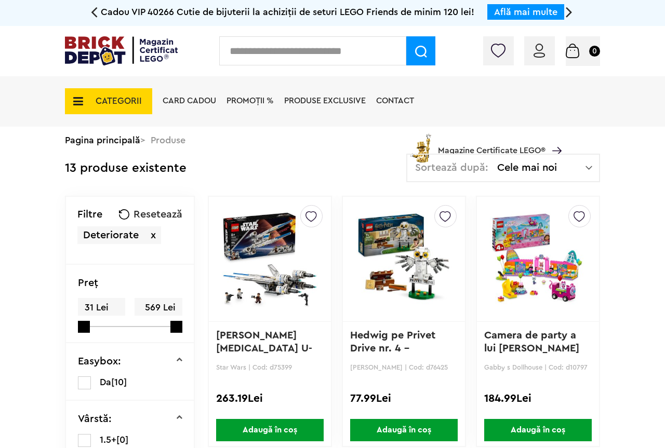 Image resolution: width=665 pixels, height=448 pixels. I want to click on small: 0, so click(594, 51).